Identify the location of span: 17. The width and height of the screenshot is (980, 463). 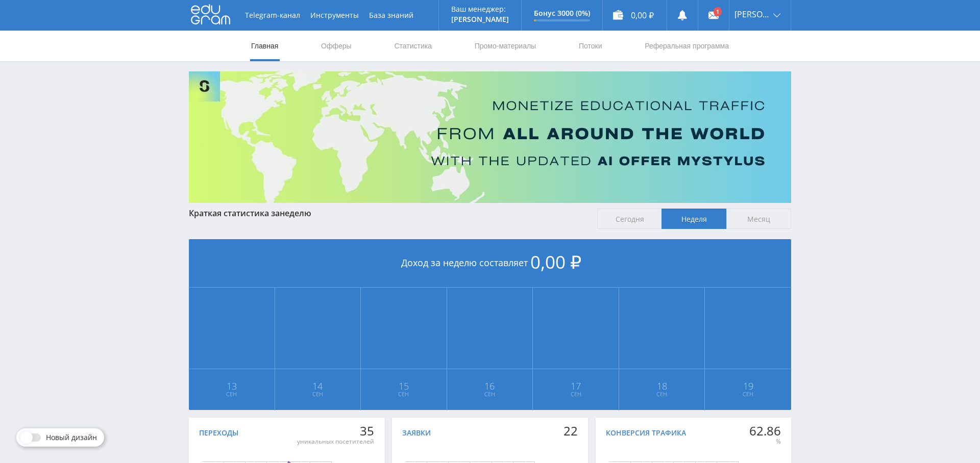
(576, 386).